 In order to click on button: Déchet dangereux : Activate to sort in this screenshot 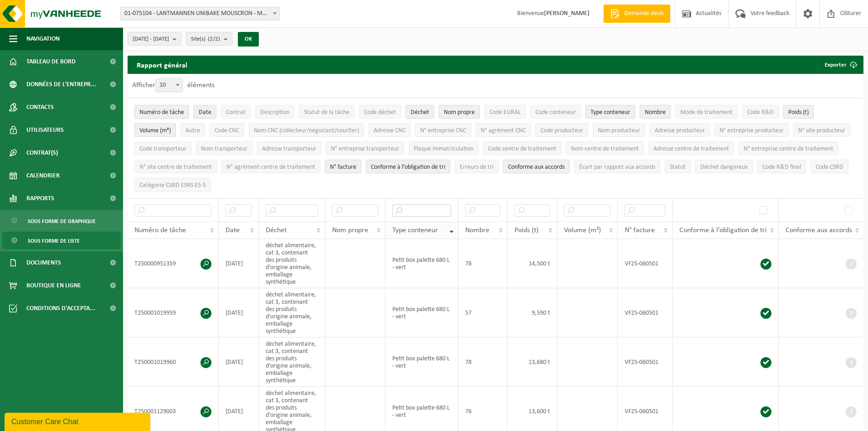, I will do `click(724, 166)`.